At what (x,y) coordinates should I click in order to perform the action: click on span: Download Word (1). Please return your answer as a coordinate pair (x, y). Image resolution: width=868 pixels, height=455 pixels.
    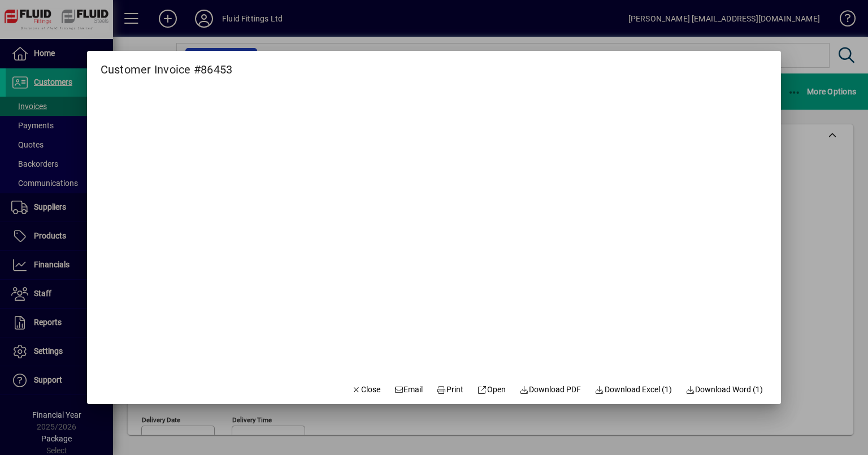
    Looking at the image, I should click on (725, 389).